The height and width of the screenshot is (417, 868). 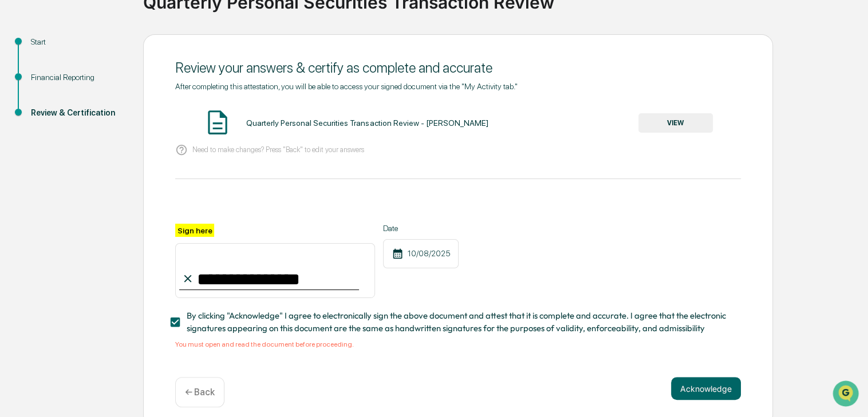 What do you see at coordinates (278, 149) in the screenshot?
I see `p: Need to make changes? Press "Back" to edit your answers` at bounding box center [278, 149].